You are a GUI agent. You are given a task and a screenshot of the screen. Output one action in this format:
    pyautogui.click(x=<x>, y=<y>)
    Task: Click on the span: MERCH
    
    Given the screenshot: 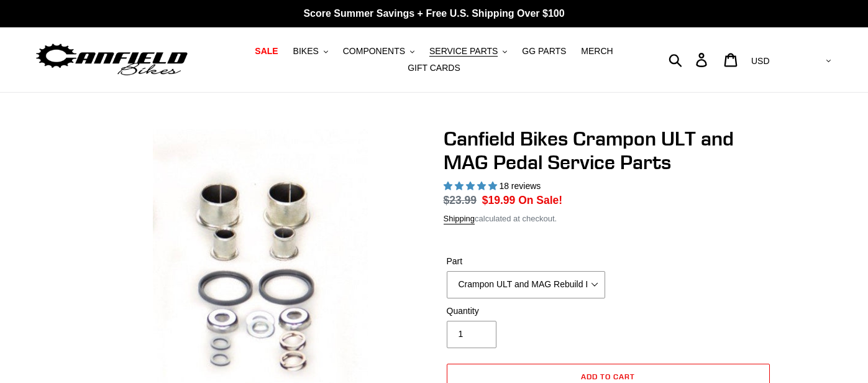 What is the action you would take?
    pyautogui.click(x=596, y=51)
    